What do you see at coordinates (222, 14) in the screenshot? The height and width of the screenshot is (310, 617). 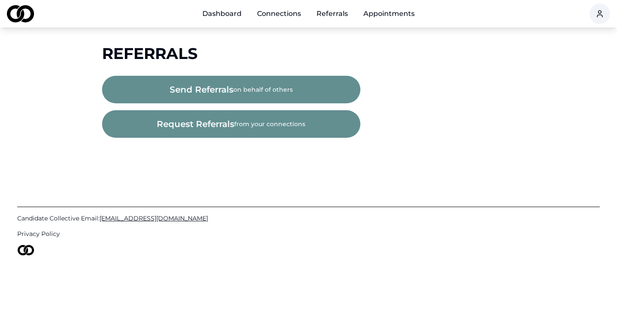 I see `a: Dashboard` at bounding box center [222, 14].